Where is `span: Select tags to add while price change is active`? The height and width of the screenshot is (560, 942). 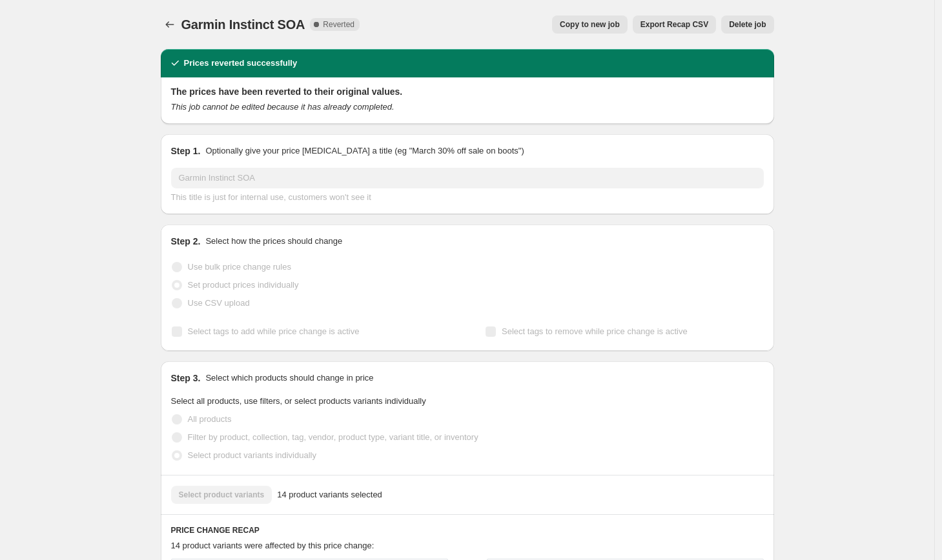 span: Select tags to add while price change is active is located at coordinates (273, 331).